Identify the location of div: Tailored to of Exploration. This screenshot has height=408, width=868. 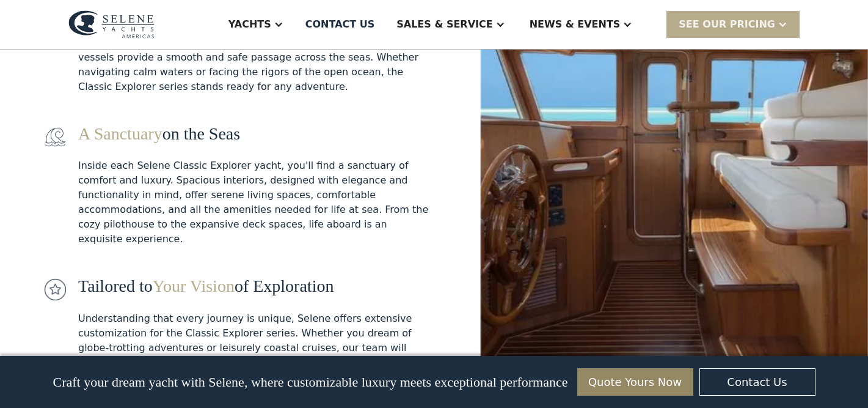
(255, 286).